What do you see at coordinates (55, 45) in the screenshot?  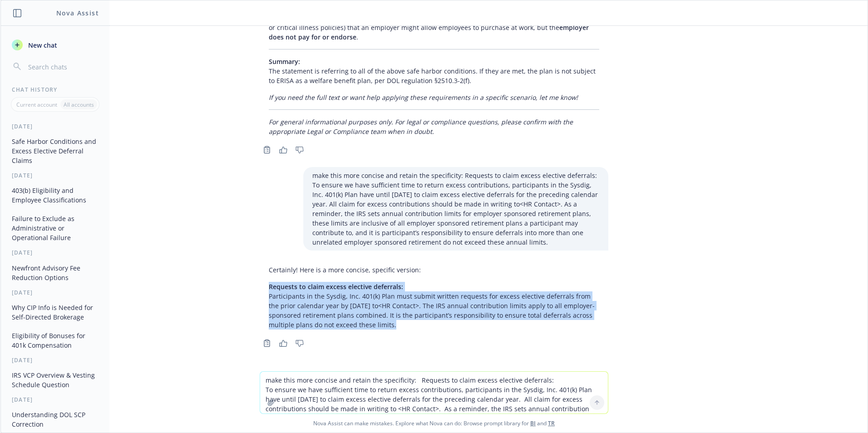 I see `button: New chat` at bounding box center [55, 45].